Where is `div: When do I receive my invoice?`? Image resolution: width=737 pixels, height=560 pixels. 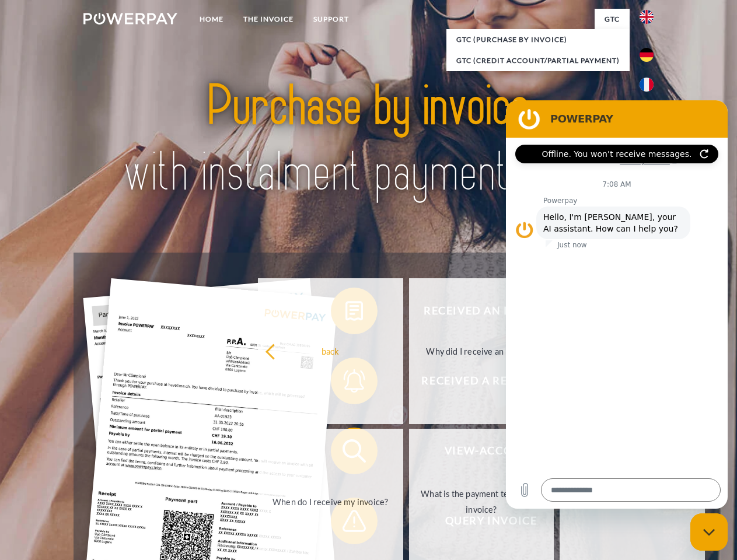 div: When do I receive my invoice? is located at coordinates (330, 501).